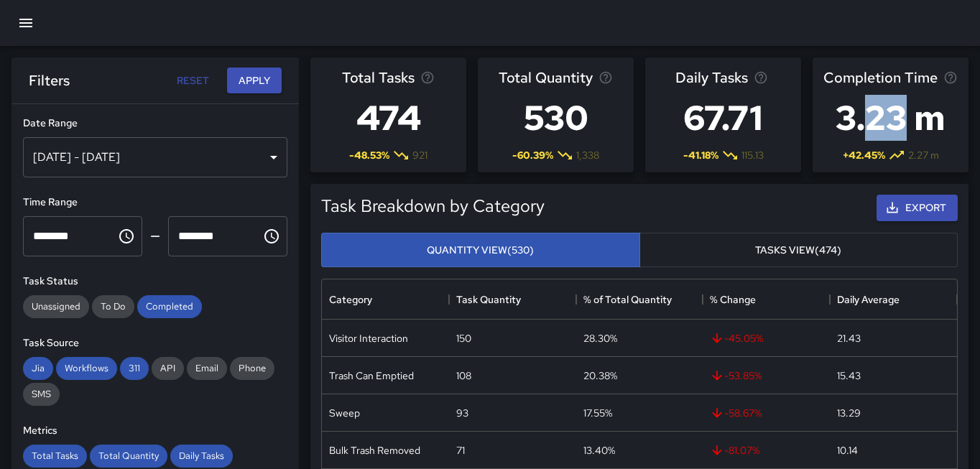 The width and height of the screenshot is (980, 469). I want to click on div: Jia, so click(38, 368).